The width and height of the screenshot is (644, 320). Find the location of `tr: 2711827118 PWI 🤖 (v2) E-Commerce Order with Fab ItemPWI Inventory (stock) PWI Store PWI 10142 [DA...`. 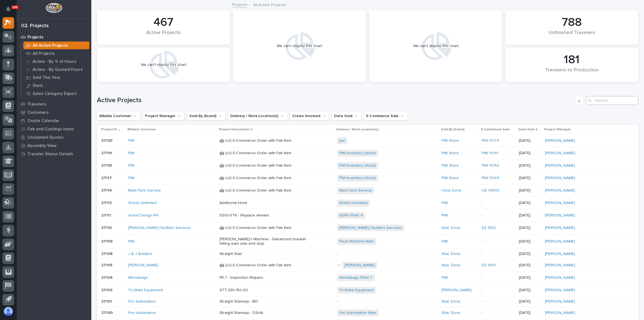

tr: 2711827118 PWI 🤖 (v2) E-Commerce Order with Fab ItemPWI Inventory (stock) PWI Store PWI 10142 [DA... is located at coordinates (368, 165).